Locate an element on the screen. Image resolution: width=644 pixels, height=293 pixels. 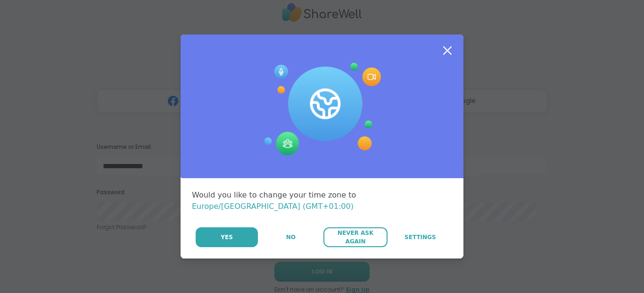
button: Yes is located at coordinates (227, 237).